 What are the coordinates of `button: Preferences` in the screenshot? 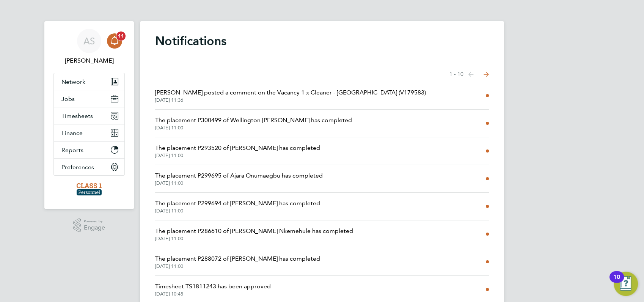 It's located at (89, 167).